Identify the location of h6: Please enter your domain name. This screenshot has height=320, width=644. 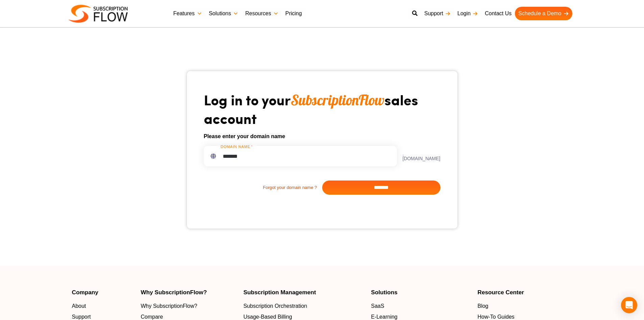
(322, 136).